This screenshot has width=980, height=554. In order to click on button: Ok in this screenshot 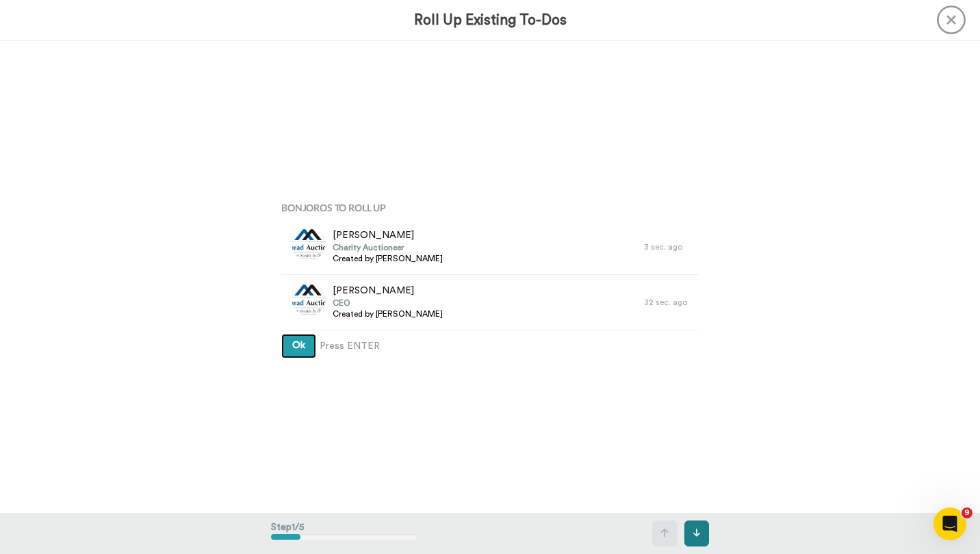, I will do `click(299, 346)`.